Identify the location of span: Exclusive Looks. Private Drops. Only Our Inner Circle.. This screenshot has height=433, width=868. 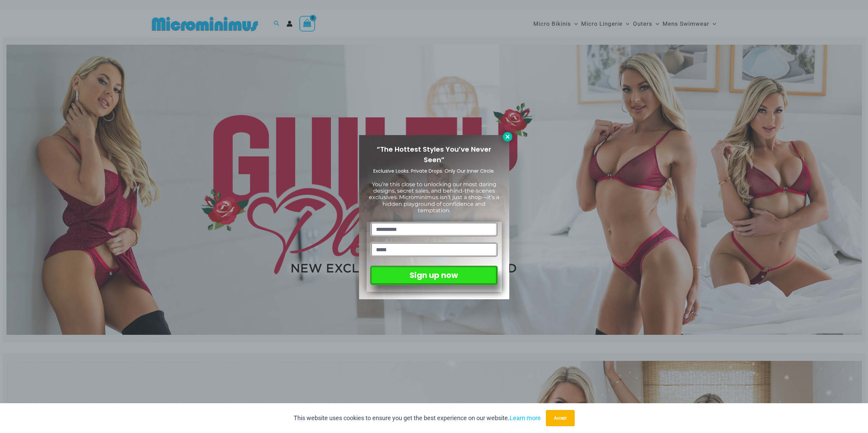
(434, 171).